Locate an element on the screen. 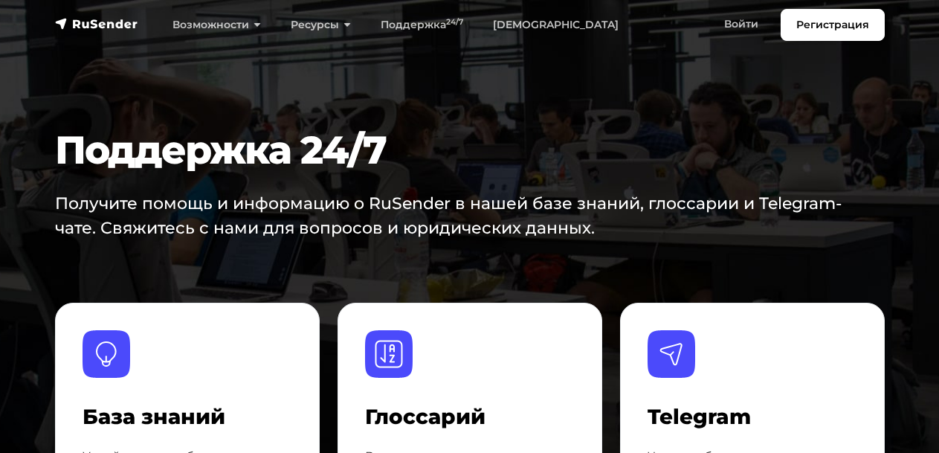  img: Telegram is located at coordinates (671, 354).